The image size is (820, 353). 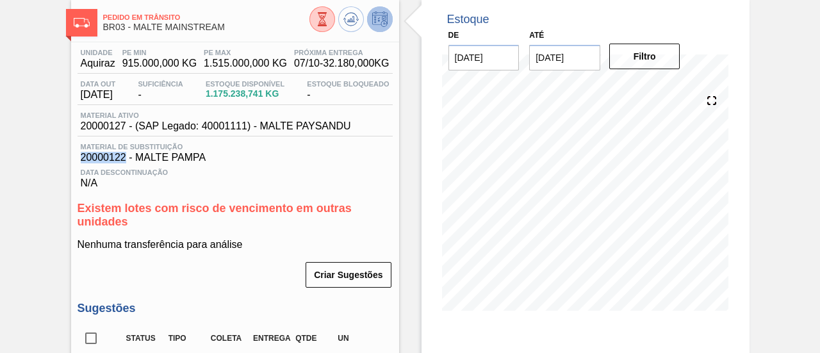 What do you see at coordinates (645, 56) in the screenshot?
I see `button: Filtro` at bounding box center [645, 56].